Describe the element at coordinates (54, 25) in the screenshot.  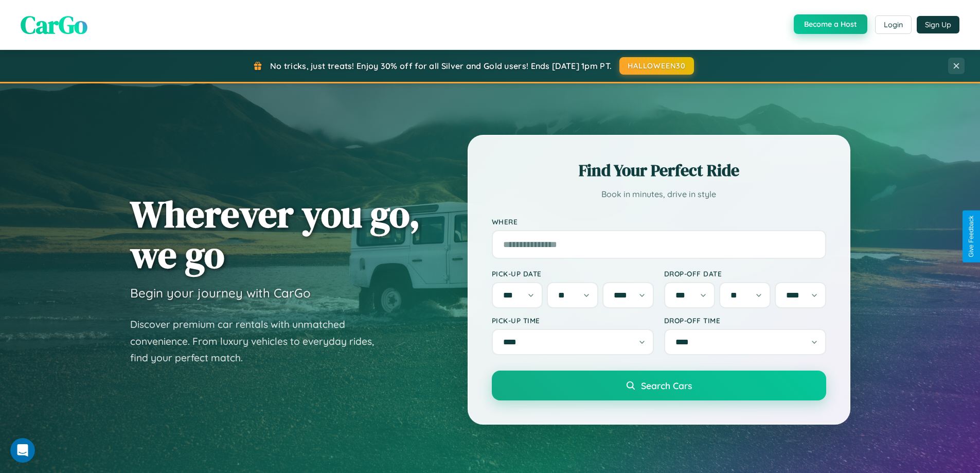
I see `span: CarGo` at that location.